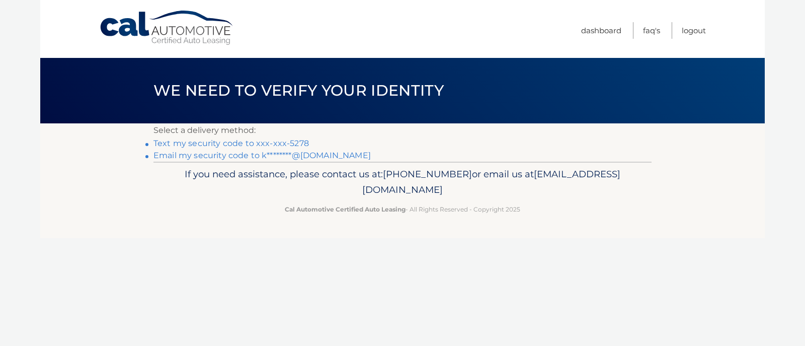 The width and height of the screenshot is (805, 346). Describe the element at coordinates (601, 30) in the screenshot. I see `a: Dashboard` at that location.